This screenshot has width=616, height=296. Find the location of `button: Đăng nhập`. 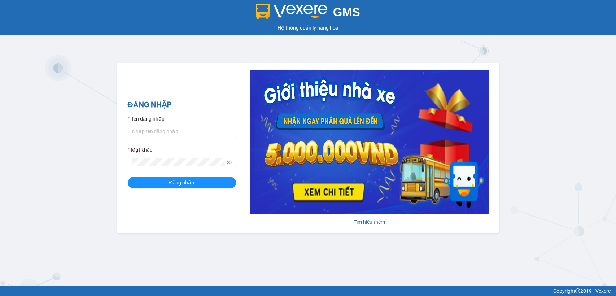

button: Đăng nhập is located at coordinates (182, 183).